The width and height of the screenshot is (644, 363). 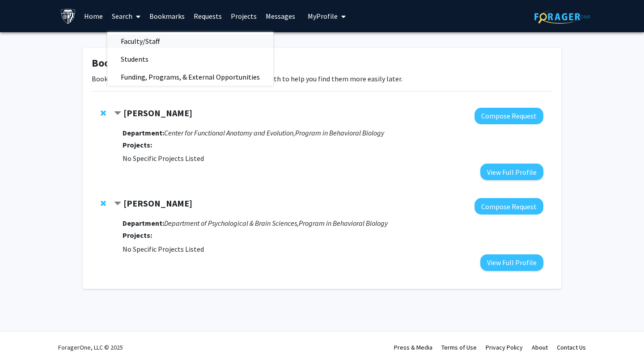 I want to click on a: Students, so click(x=190, y=59).